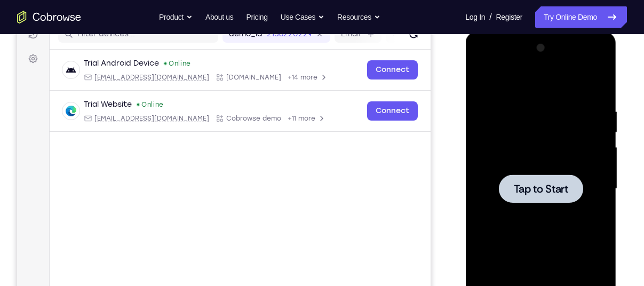 The height and width of the screenshot is (286, 644). What do you see at coordinates (228, 40) in the screenshot?
I see `label: demo_id` at bounding box center [228, 40].